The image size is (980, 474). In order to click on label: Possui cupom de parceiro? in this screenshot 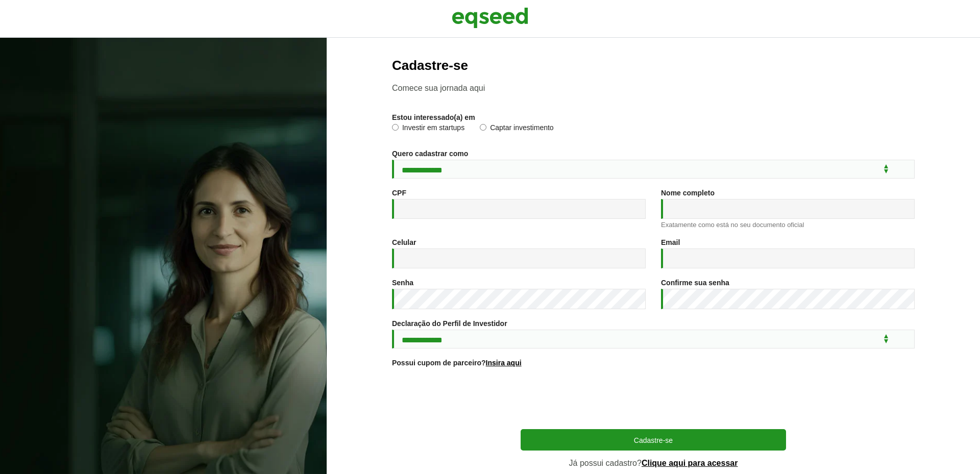, I will do `click(457, 363)`.